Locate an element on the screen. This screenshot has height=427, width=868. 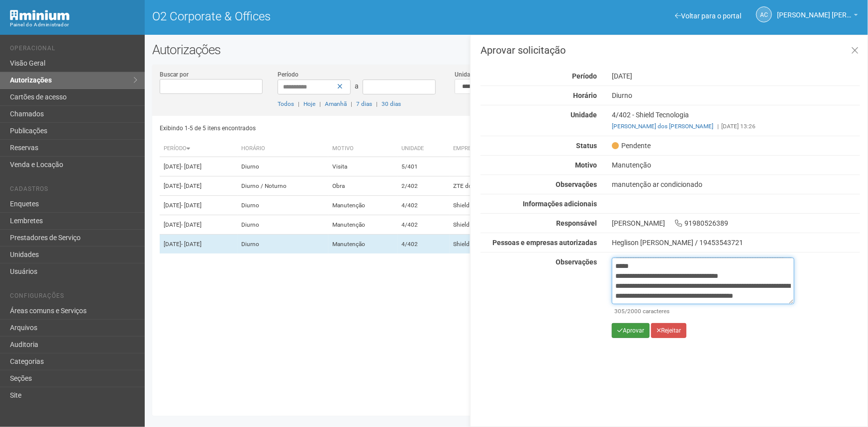
strong: Motivo is located at coordinates (585, 165).